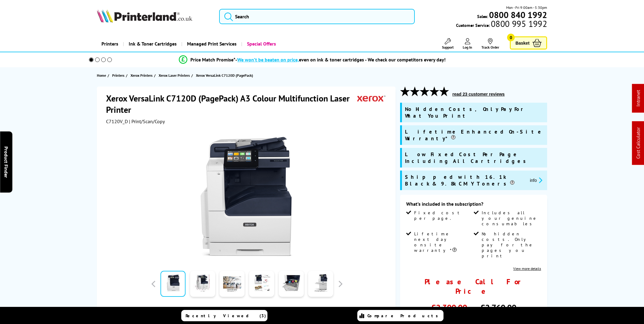  Describe the element at coordinates (101, 75) in the screenshot. I see `span: Home` at that location.